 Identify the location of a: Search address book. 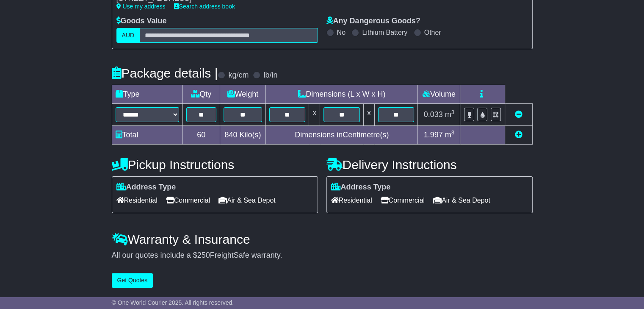
(204, 6).